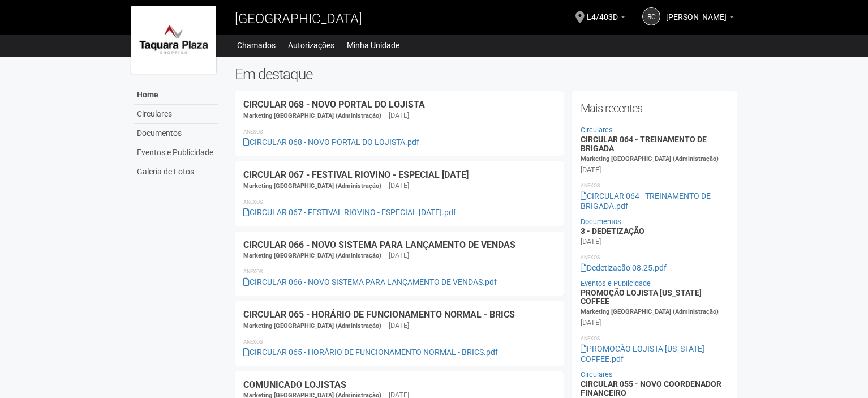  Describe the element at coordinates (373, 45) in the screenshot. I see `a: Minha Unidade` at that location.